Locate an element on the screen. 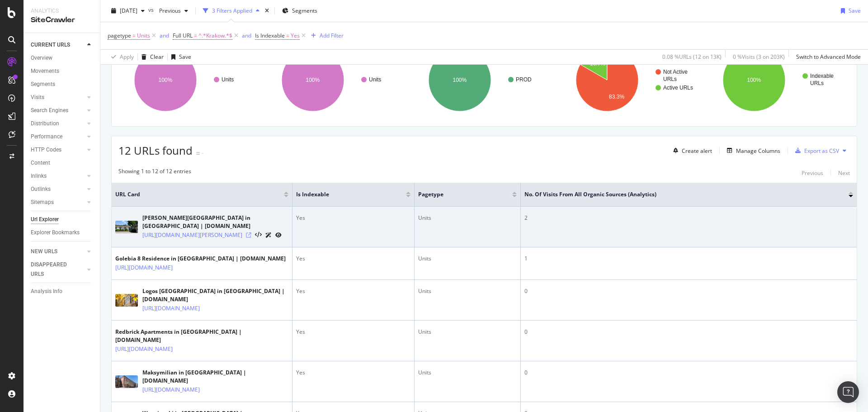 The width and height of the screenshot is (868, 412). a: Performance is located at coordinates (57, 137).